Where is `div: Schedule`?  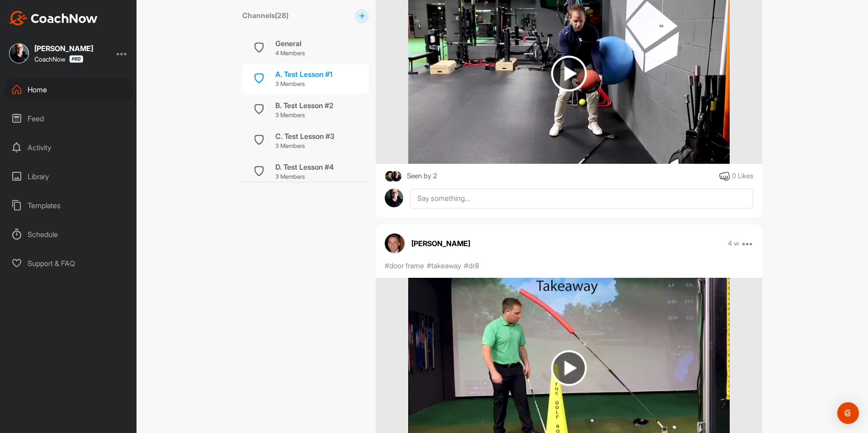 div: Schedule is located at coordinates (69, 234).